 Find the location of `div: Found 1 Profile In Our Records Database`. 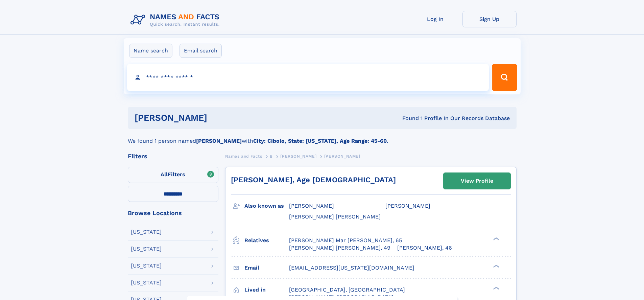

div: Found 1 Profile In Our Records Database is located at coordinates (407, 119).